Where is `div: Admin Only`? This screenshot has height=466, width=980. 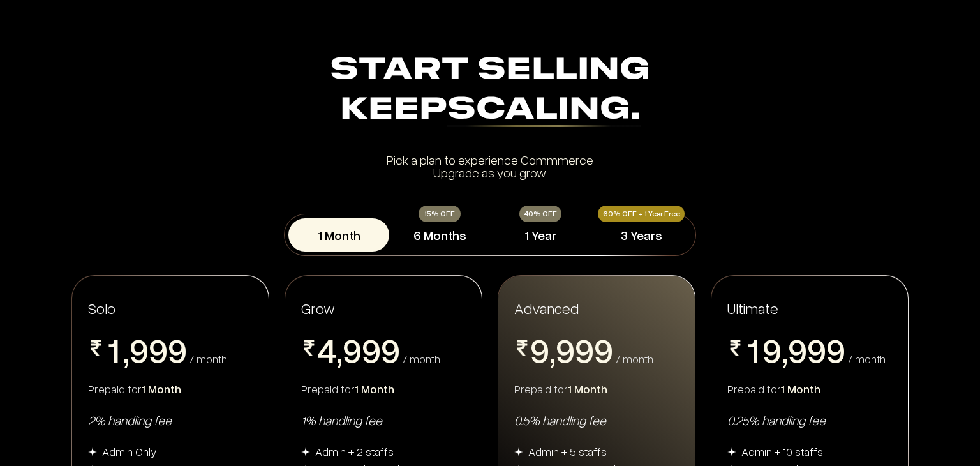 div: Admin Only is located at coordinates (129, 451).